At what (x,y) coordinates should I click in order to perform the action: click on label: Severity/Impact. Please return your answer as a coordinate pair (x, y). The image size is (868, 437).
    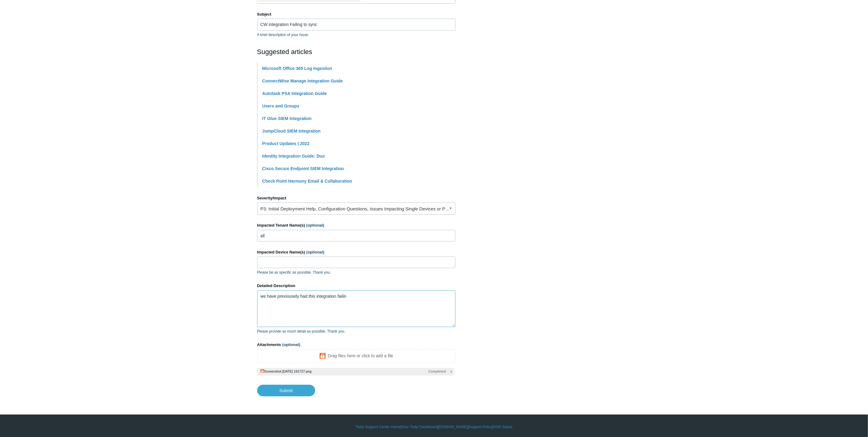
    Looking at the image, I should click on (356, 198).